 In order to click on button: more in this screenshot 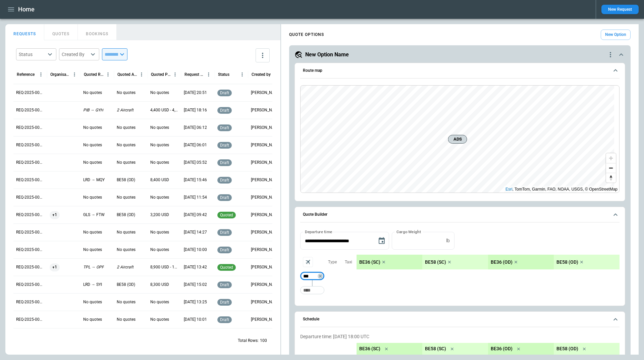, I will do `click(263, 56)`.